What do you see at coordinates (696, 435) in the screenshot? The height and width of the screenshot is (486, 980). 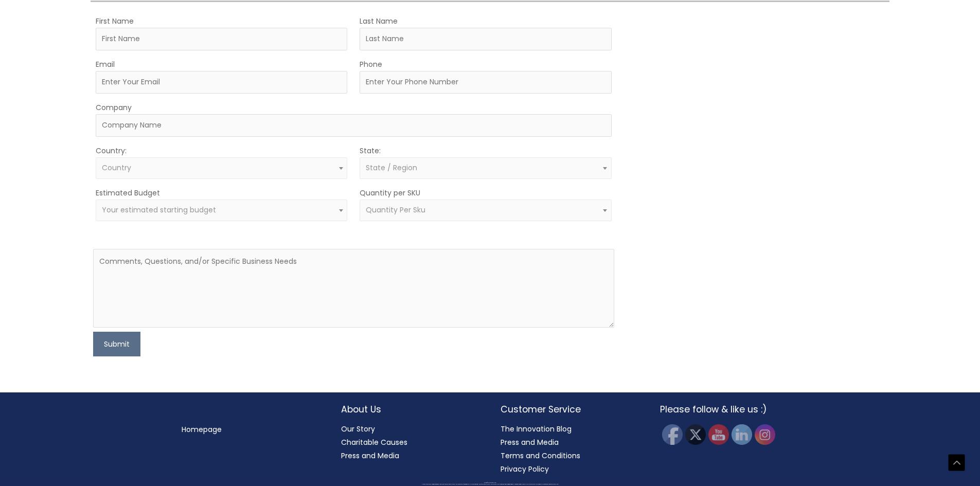 I see `img: Twitter` at bounding box center [696, 435].